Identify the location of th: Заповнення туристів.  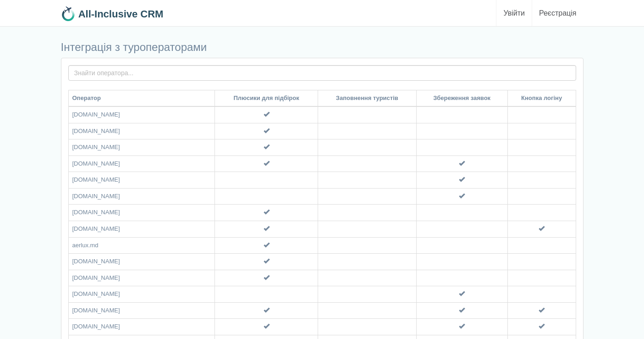
(367, 98).